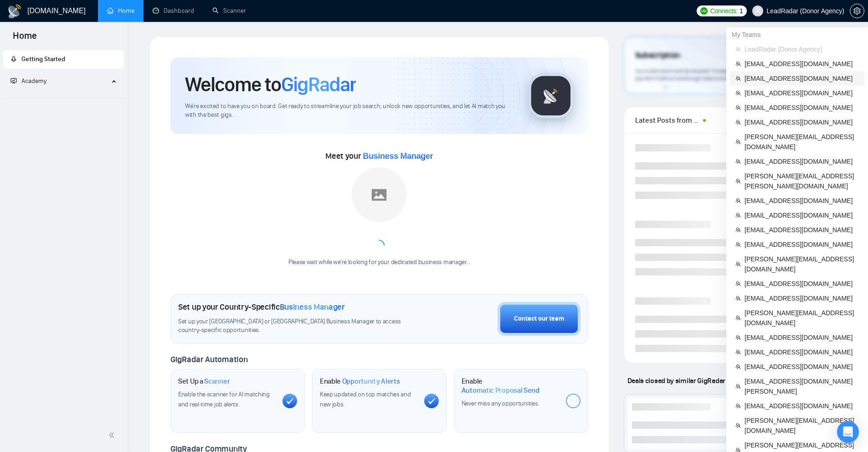 The width and height of the screenshot is (868, 452). Describe the element at coordinates (686, 380) in the screenshot. I see `span: Deals closed by similar GigRadar users` at that location.